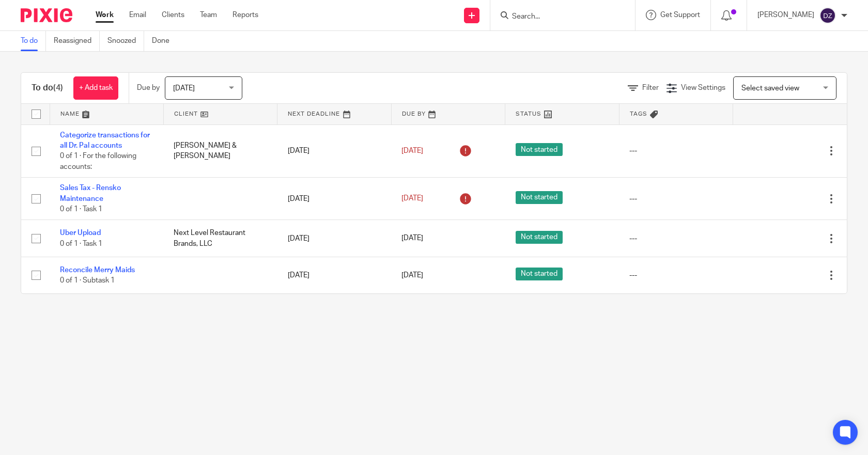  Describe the element at coordinates (208, 15) in the screenshot. I see `a: Team` at that location.